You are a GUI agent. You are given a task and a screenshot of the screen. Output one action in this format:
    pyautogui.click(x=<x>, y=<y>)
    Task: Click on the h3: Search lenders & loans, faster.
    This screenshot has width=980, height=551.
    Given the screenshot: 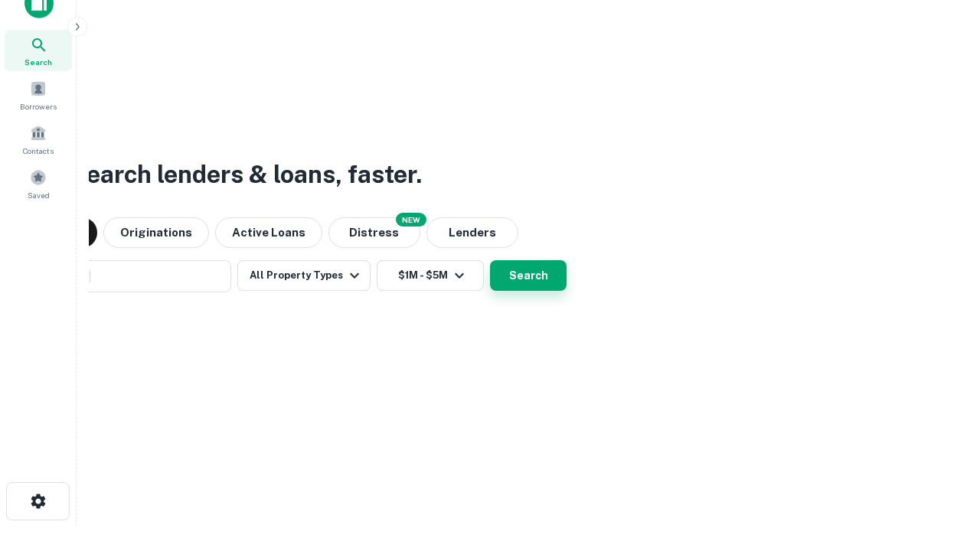 What is the action you would take?
    pyautogui.click(x=246, y=174)
    